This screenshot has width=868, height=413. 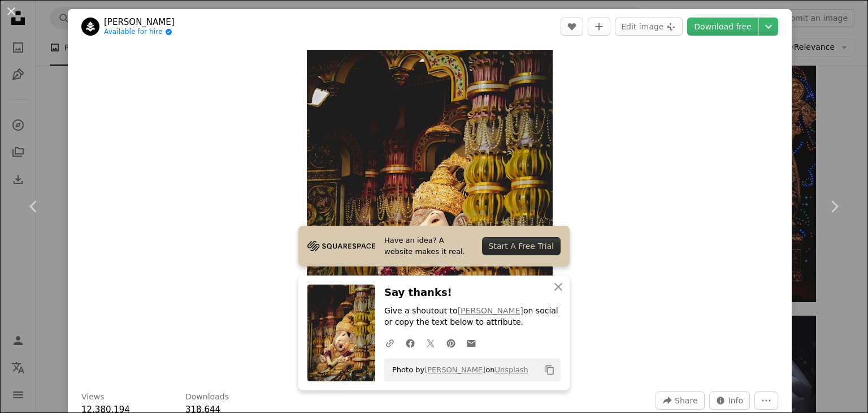 I want to click on button: Choose download size, so click(x=769, y=27).